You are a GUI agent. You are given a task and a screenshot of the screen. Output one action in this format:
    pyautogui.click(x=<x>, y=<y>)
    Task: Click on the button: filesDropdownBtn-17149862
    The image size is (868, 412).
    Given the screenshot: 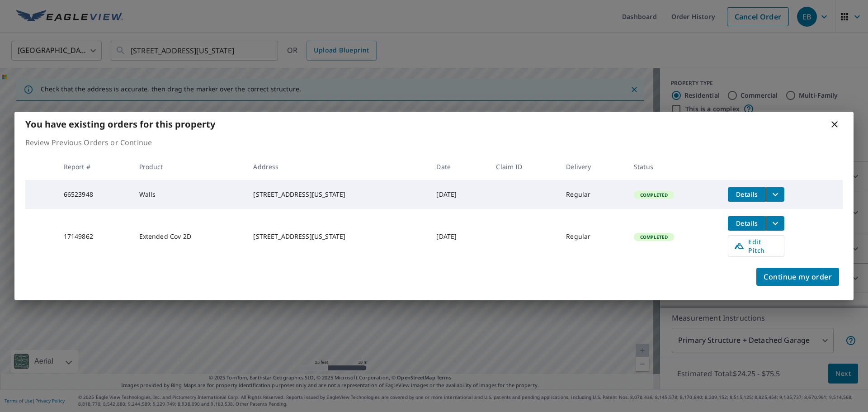 What is the action you would take?
    pyautogui.click(x=774, y=223)
    